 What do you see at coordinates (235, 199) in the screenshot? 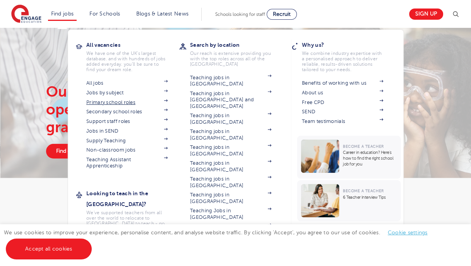
I see `h1: Our Paid Teacher Training Course` at bounding box center [235, 199].